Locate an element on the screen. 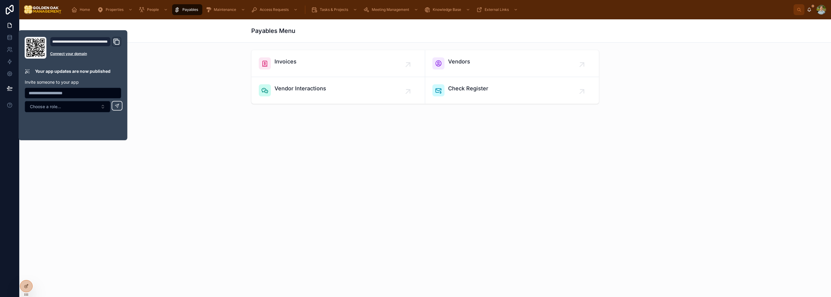 The image size is (831, 297). a: Vendor Interactions is located at coordinates (338, 90).